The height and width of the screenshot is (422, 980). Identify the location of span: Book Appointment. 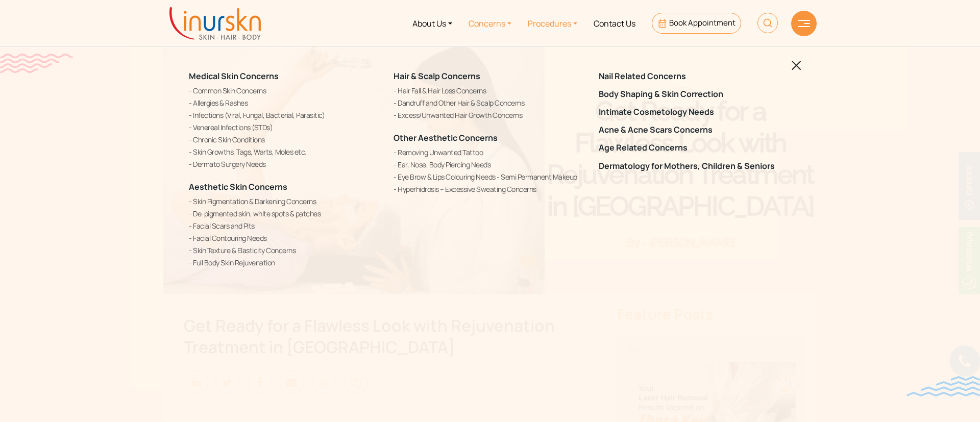
(702, 22).